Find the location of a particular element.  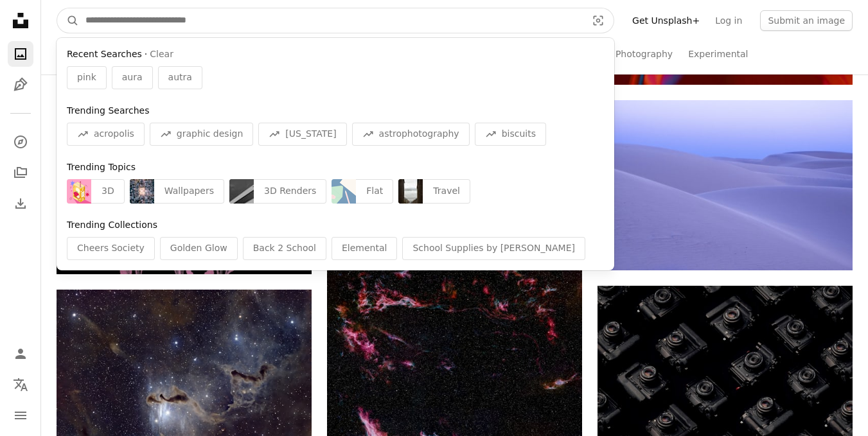

a: Explore is located at coordinates (21, 142).